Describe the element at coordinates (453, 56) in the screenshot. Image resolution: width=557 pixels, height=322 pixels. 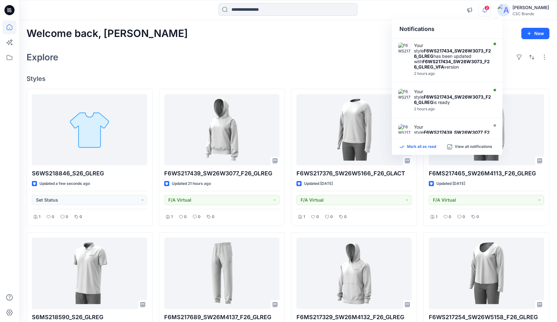
I see `div: Your style has been updated with version` at that location.